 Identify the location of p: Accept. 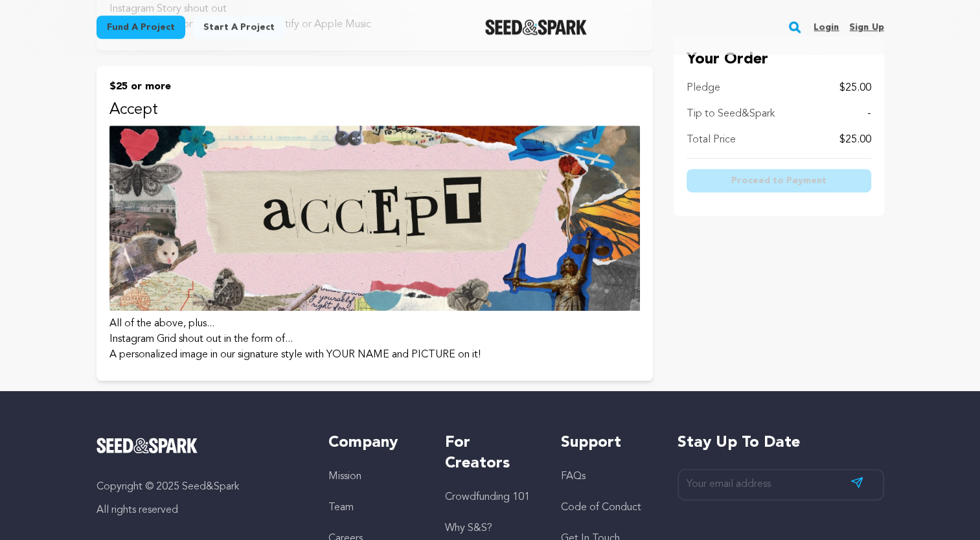
(374, 110).